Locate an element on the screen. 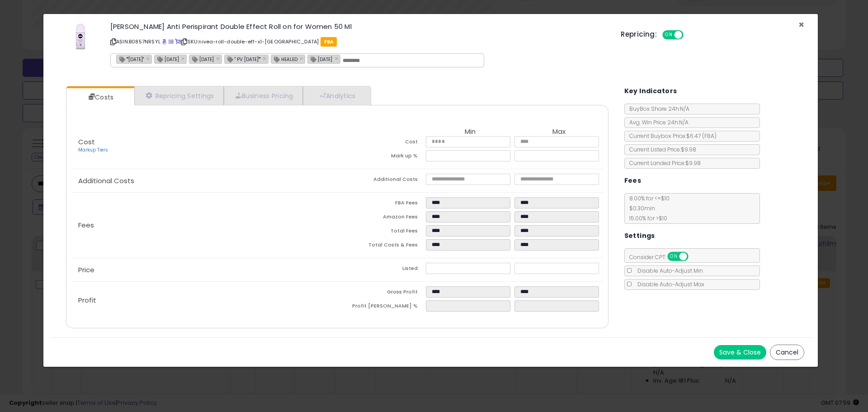  span: Consider CPT: is located at coordinates (662, 257).